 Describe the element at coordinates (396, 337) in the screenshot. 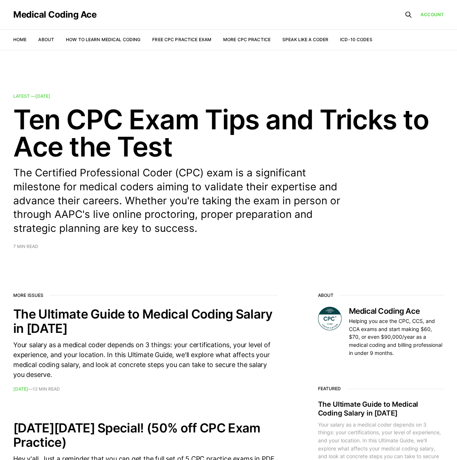

I see `p: Helping you ace the CPC, CCS, and CCA exams and start making $60, $70, or even $90,000/year as a ...` at that location.